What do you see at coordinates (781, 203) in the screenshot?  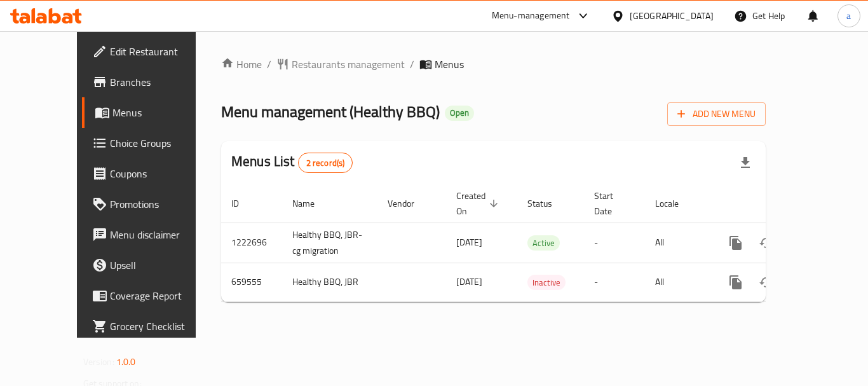 I see `th: Actions` at bounding box center [781, 203].